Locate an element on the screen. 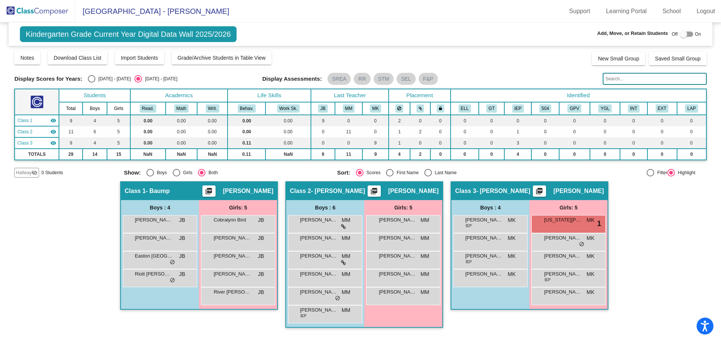  button: JB is located at coordinates (323, 108).